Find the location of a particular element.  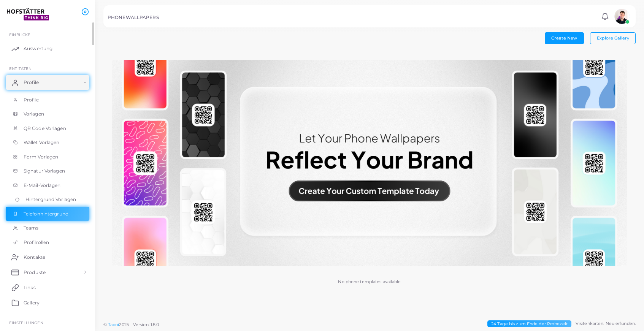

a: E-Mail-Vorlagen is located at coordinates (48, 185).